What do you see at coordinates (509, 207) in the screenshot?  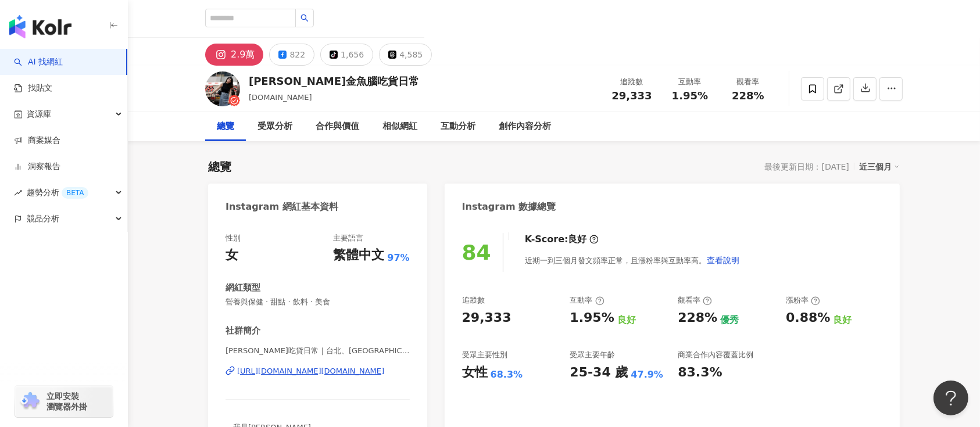 I see `div: Instagram 數據總覽` at bounding box center [509, 207].